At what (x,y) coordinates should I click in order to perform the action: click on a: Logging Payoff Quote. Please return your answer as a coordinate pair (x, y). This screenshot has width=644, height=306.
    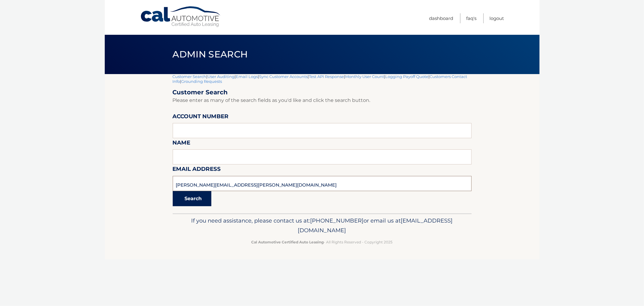
    Looking at the image, I should click on (407, 76).